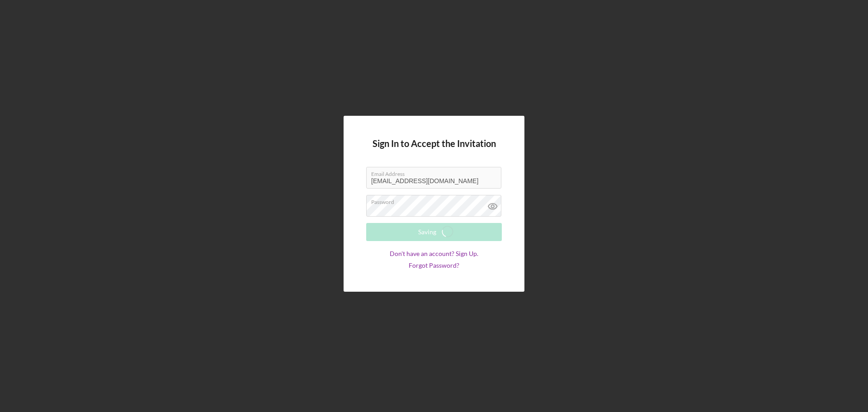 This screenshot has width=868, height=412. What do you see at coordinates (434, 144) in the screenshot?
I see `h4: Sign In to Accept the Invitation` at bounding box center [434, 144].